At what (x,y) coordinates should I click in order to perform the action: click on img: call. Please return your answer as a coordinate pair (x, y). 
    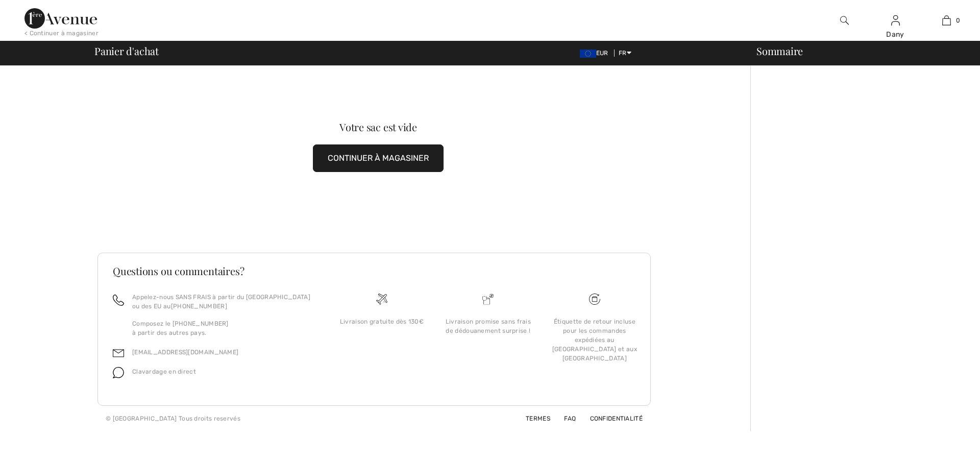
    Looking at the image, I should click on (118, 300).